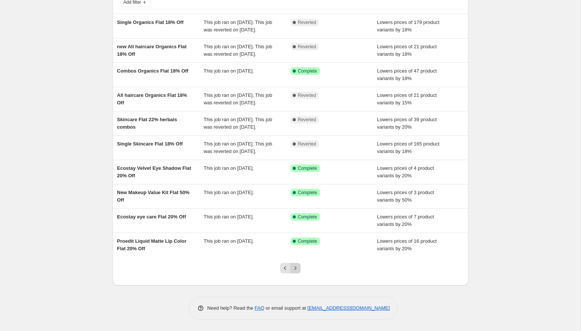 The height and width of the screenshot is (331, 581). I want to click on span: Need help? Read the, so click(231, 308).